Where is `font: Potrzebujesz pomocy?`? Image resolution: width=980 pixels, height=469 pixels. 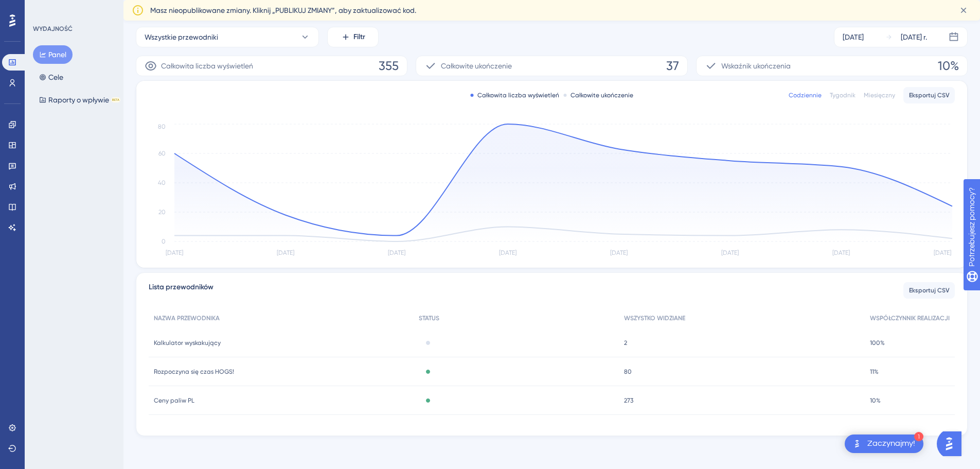
font: Potrzebujesz pomocy? is located at coordinates (63, 8).